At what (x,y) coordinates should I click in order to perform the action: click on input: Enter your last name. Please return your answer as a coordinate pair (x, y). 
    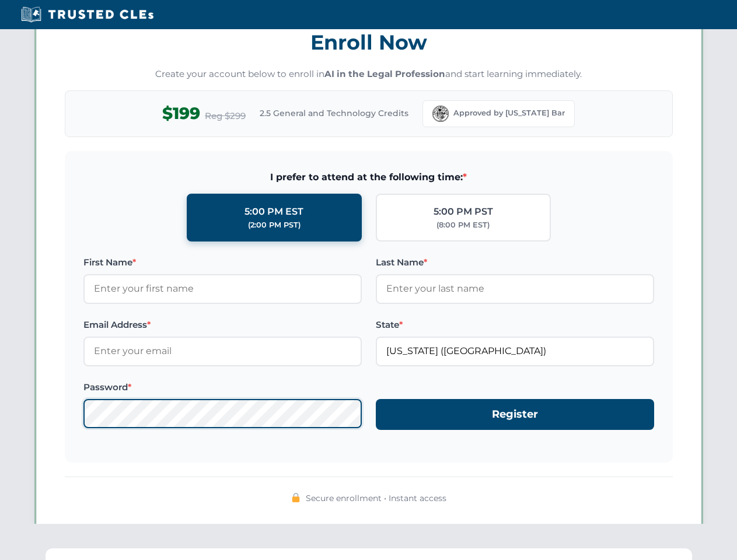
    Looking at the image, I should click on (515, 289).